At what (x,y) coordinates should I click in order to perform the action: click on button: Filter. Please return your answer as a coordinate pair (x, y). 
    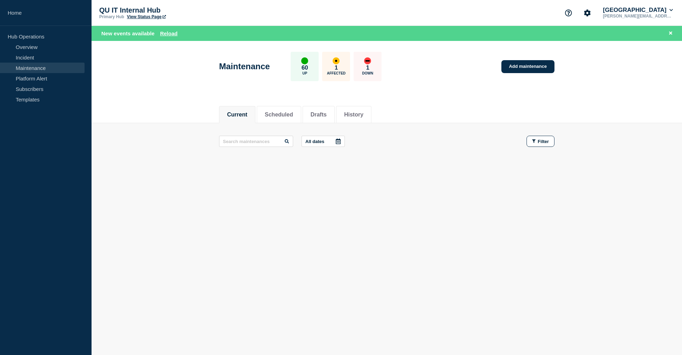
    Looking at the image, I should click on (541, 141).